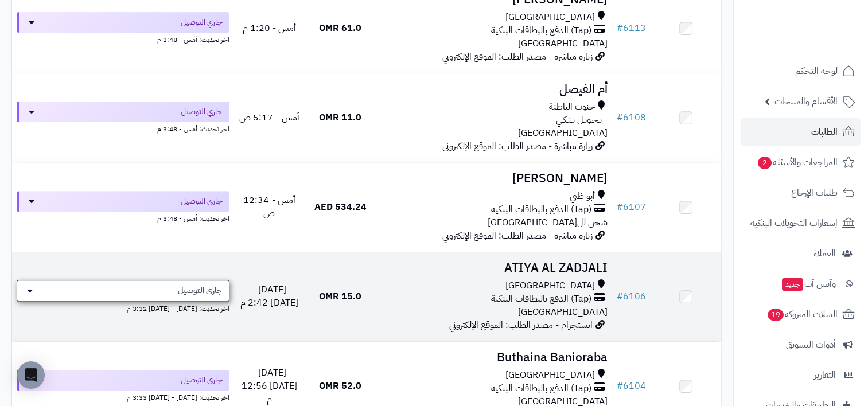 Image resolution: width=868 pixels, height=406 pixels. I want to click on a: وآتس آبجديد, so click(801, 284).